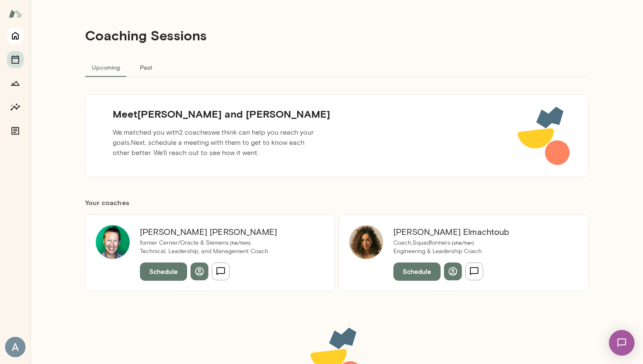 The height and width of the screenshot is (364, 643). I want to click on h4: Coaching Sessions, so click(146, 36).